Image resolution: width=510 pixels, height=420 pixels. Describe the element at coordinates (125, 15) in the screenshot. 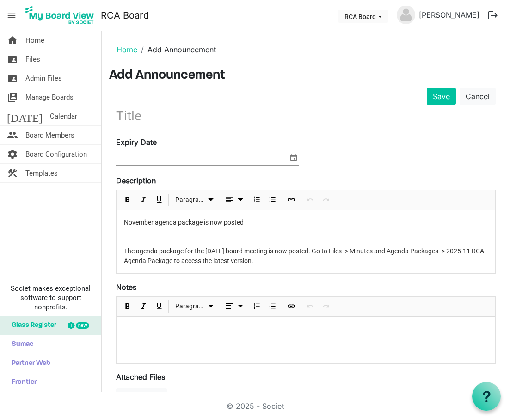

I see `a: RCA Board` at that location.